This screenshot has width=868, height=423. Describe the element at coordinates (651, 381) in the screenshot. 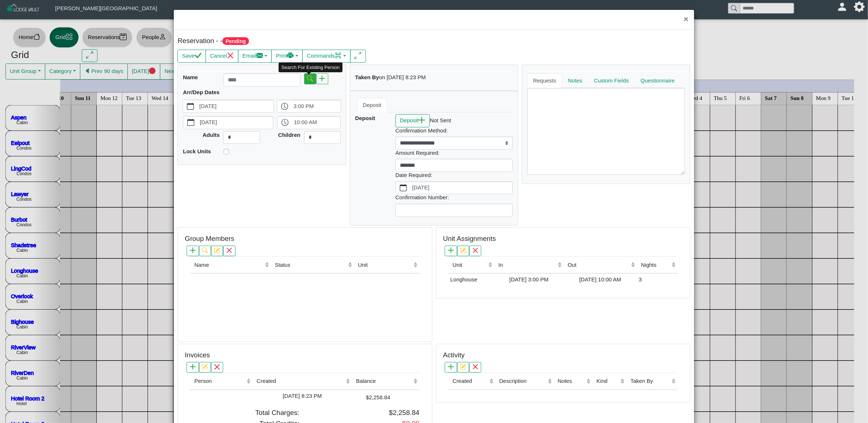

I see `div: Taken By` at that location.